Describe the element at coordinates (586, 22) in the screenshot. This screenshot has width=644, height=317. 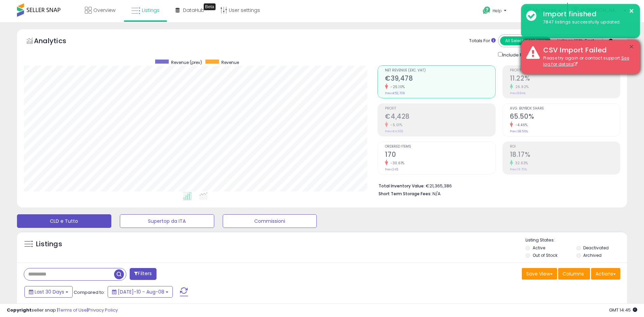
I see `div: 7847 listings successfully updated.` at that location.